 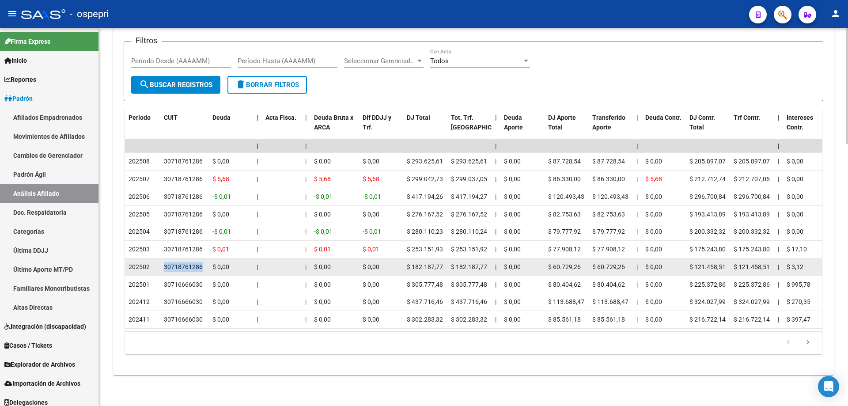 I want to click on span: 202508, so click(x=139, y=161).